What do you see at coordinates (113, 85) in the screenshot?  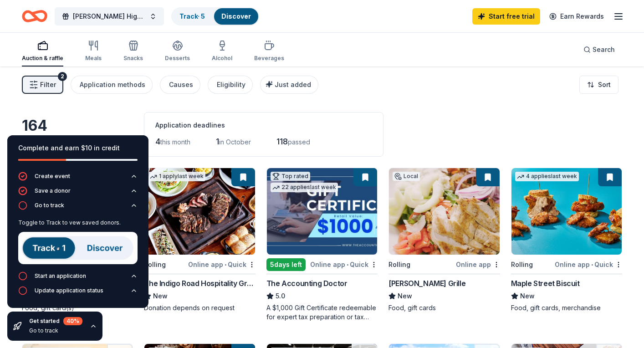 I see `div: Application methods` at bounding box center [113, 85].